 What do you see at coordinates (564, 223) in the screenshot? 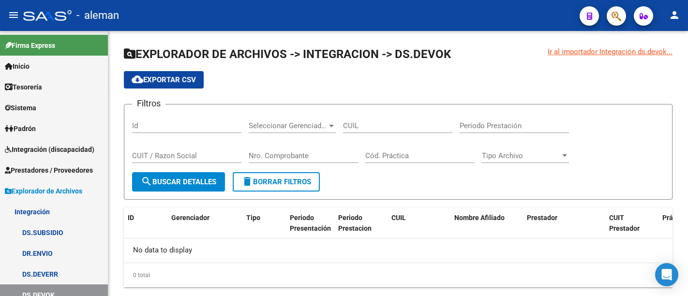
I see `datatable-header-cell: Prestador` at bounding box center [564, 223].